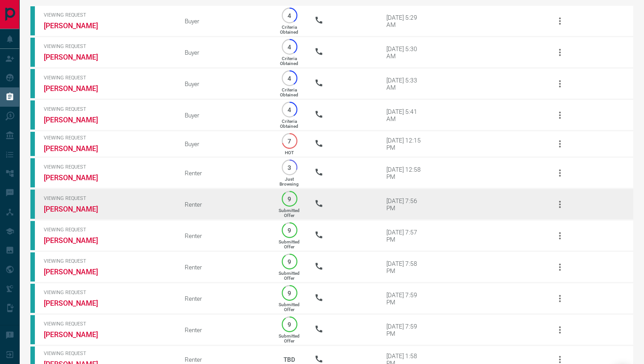 The image size is (644, 364). What do you see at coordinates (290, 153) in the screenshot?
I see `p: HOT` at bounding box center [290, 153].